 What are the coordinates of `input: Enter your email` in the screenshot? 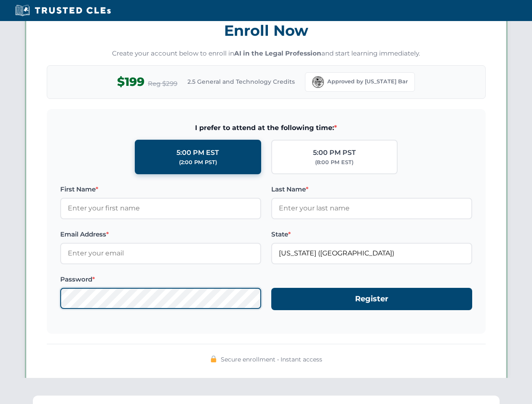 It's located at (160, 253).